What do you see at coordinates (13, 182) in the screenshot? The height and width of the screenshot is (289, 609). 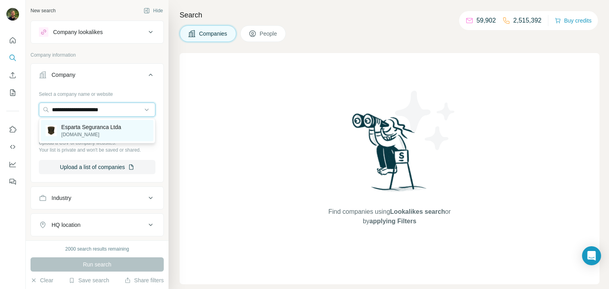 I see `button: Feedback` at bounding box center [13, 182].